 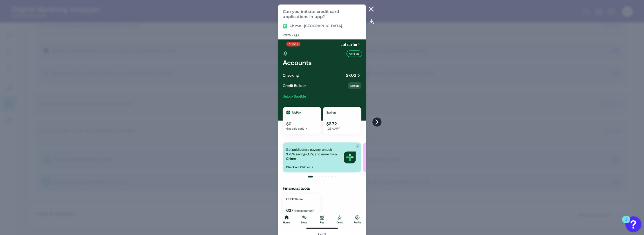 I want to click on img: 342a-Chime-RC-MOS-Q3-2025.png, so click(x=322, y=135).